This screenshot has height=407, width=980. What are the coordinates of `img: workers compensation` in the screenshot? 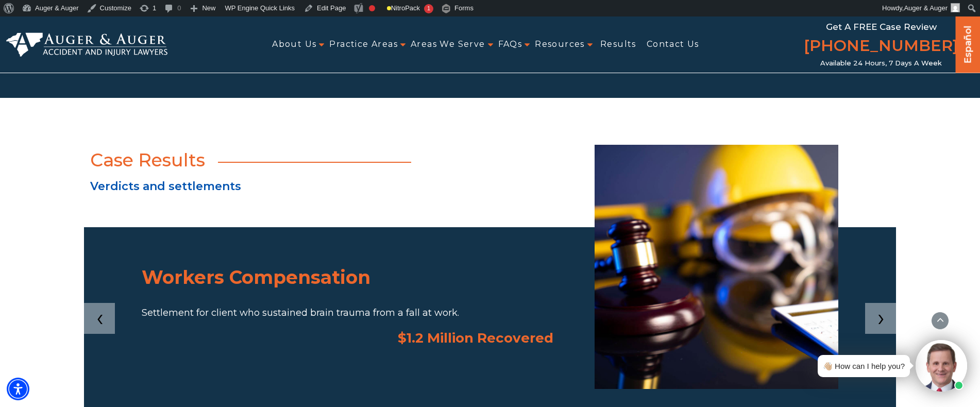 It's located at (716, 266).